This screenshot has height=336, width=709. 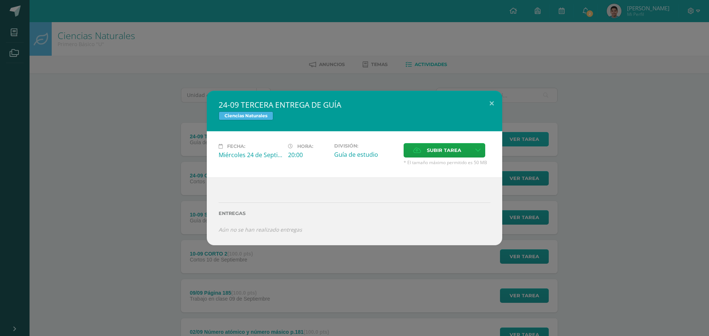 What do you see at coordinates (308, 155) in the screenshot?
I see `div: 20:00` at bounding box center [308, 155].